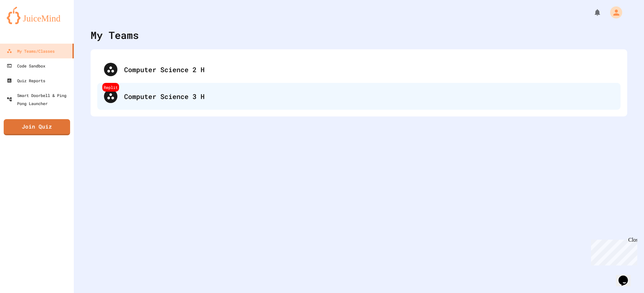  I want to click on div: Computer Science 3 H, so click(369, 96).